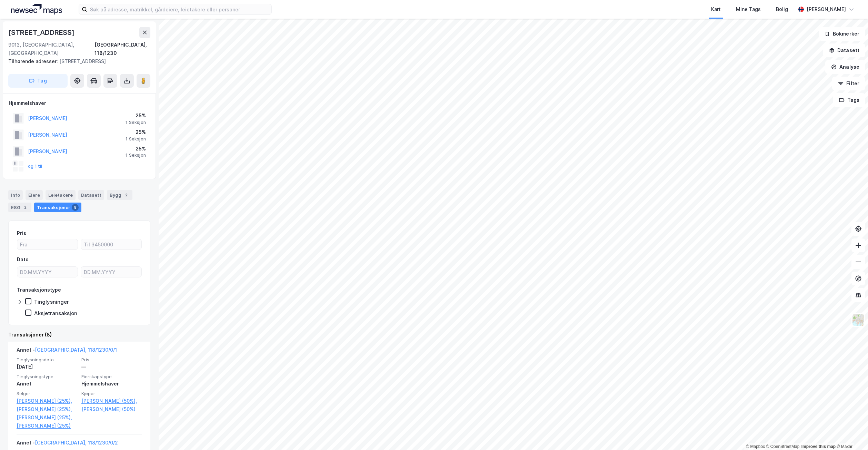 The width and height of the screenshot is (868, 450). I want to click on a: Improve this map, so click(819, 446).